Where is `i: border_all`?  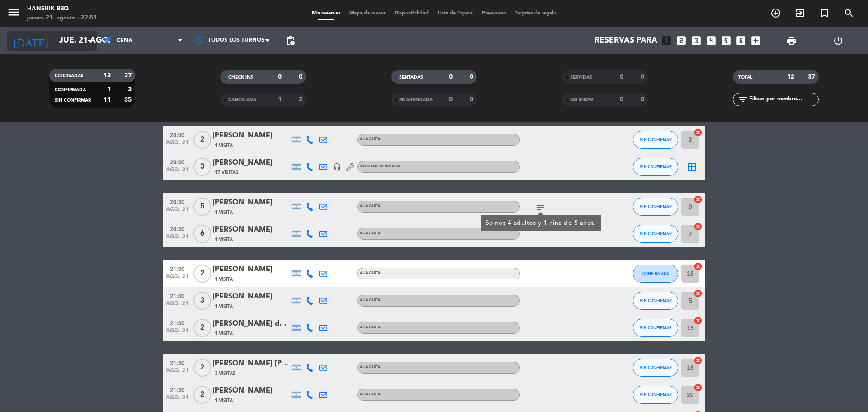
i: border_all is located at coordinates (692, 167).